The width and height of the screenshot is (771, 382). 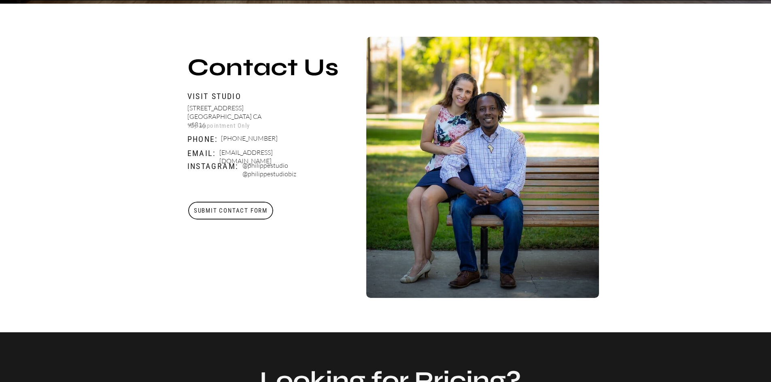 I want to click on p: Instagram:, so click(x=202, y=166).